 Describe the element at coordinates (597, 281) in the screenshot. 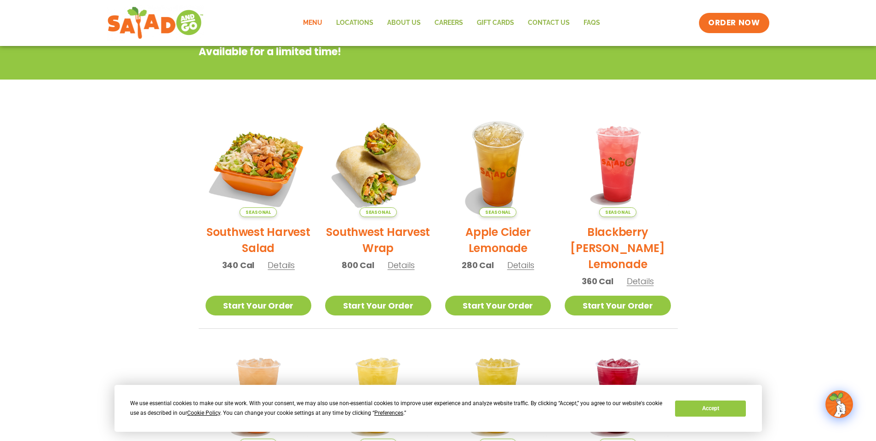

I see `span: 360 Cal` at that location.